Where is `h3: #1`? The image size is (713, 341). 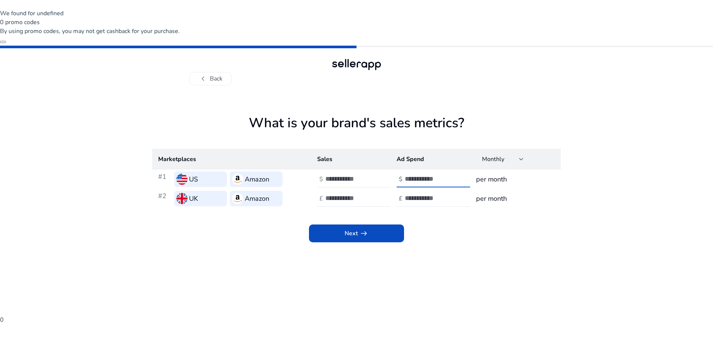
h3: #1 is located at coordinates (165, 179).